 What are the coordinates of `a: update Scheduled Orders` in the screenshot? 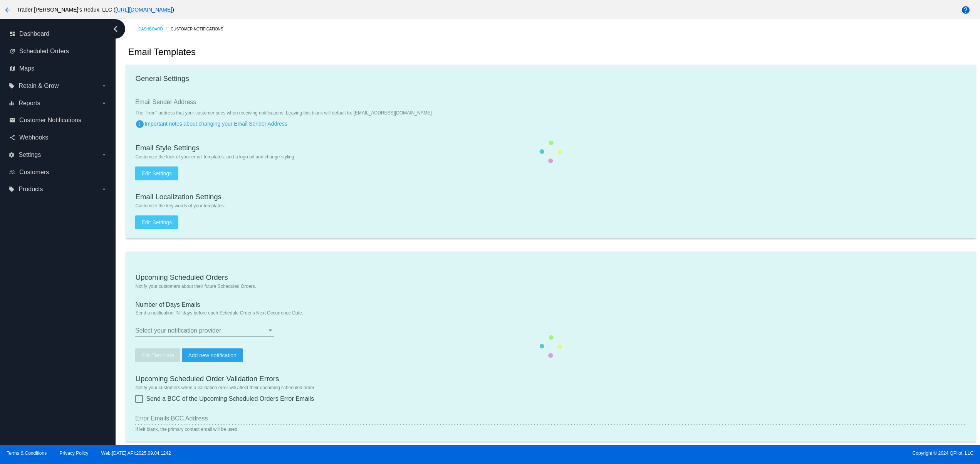 It's located at (58, 51).